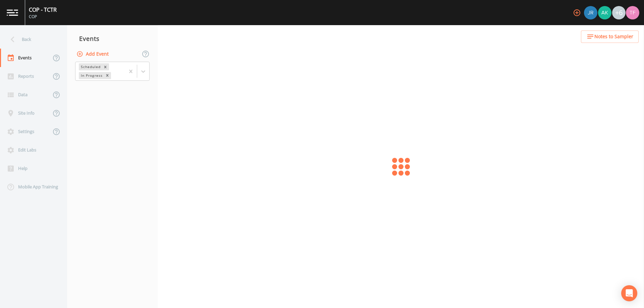  I want to click on div: Jane Rogers, so click(591, 13).